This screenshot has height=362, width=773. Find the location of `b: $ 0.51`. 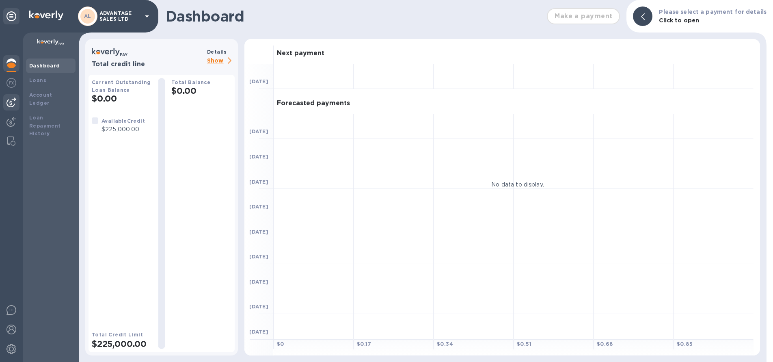

b: $ 0.51 is located at coordinates (524, 343).